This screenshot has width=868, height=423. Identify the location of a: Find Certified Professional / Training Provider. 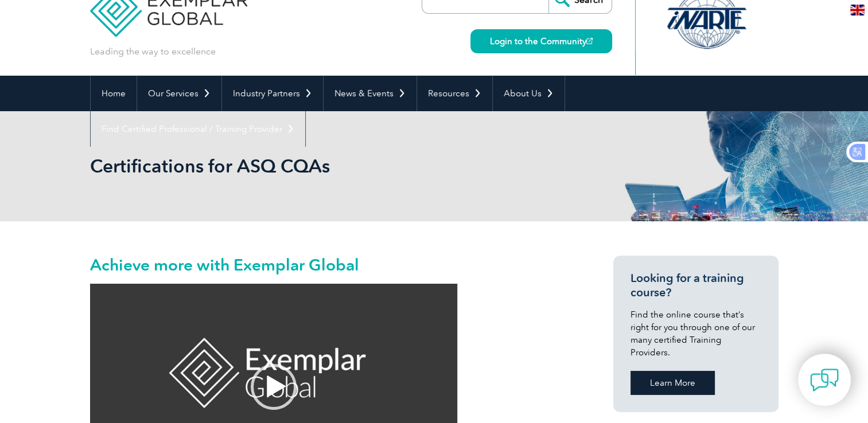
(198, 129).